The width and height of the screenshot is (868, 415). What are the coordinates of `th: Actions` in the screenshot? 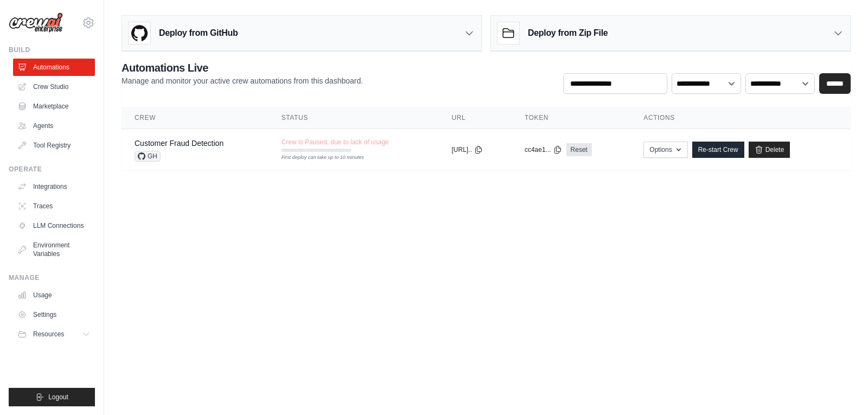 It's located at (740, 117).